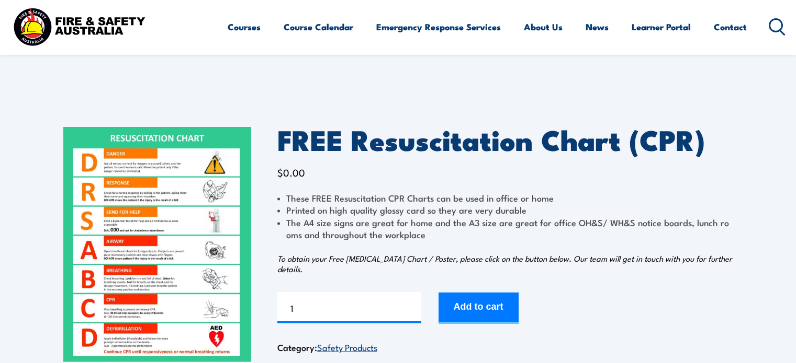 The width and height of the screenshot is (796, 363). Describe the element at coordinates (244, 27) in the screenshot. I see `a: Courses` at that location.